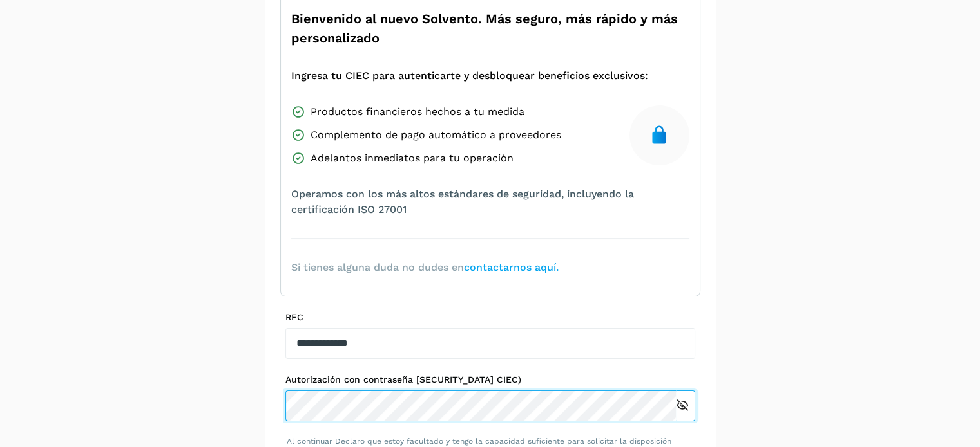 Image resolution: width=980 pixels, height=447 pixels. What do you see at coordinates (435, 136) in the screenshot?
I see `span: Complemento de pago automático a proveedores` at bounding box center [435, 136].